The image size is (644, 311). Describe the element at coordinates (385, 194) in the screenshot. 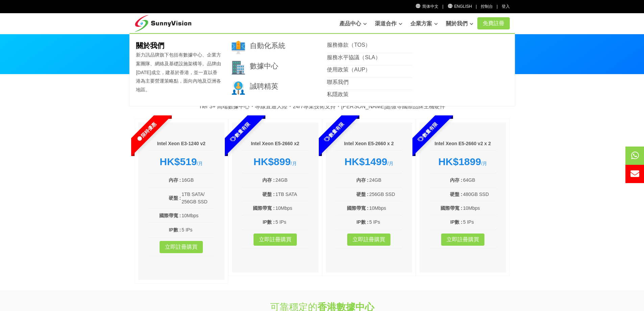

I see `td: 256GB SSD` at that location.